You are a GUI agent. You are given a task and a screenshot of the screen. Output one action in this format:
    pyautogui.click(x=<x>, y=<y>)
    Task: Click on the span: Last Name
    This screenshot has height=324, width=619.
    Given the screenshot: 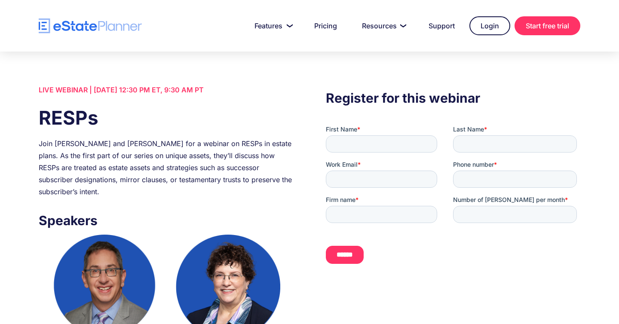 What is the action you would take?
    pyautogui.click(x=143, y=4)
    